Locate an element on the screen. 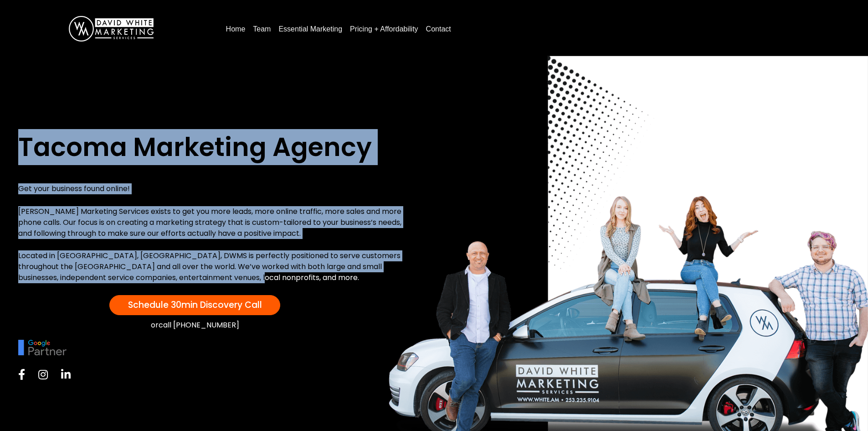 This screenshot has width=868, height=431. span: Schedule 30min Discovery Call is located at coordinates (195, 304).